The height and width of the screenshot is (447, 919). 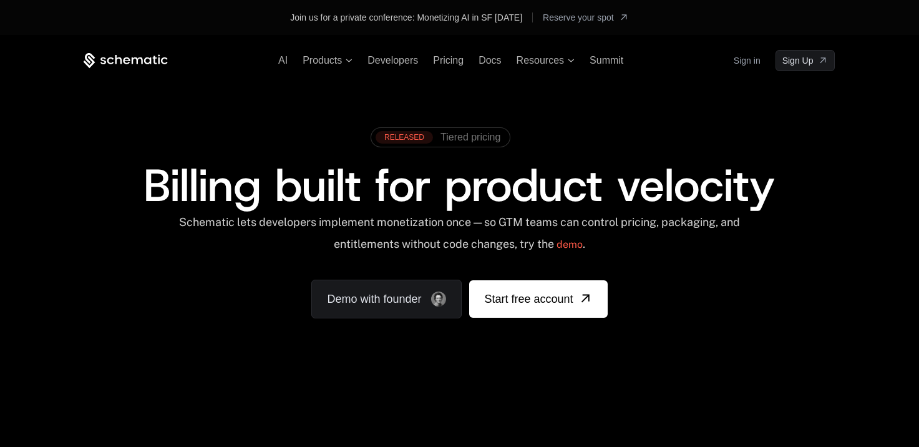 I want to click on a: Pricing, so click(x=448, y=60).